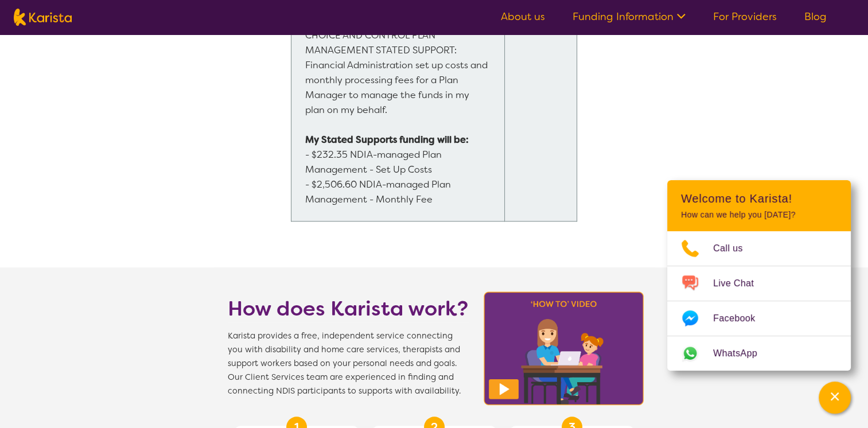  What do you see at coordinates (759, 275) in the screenshot?
I see `div: Channel Menu` at bounding box center [759, 275].